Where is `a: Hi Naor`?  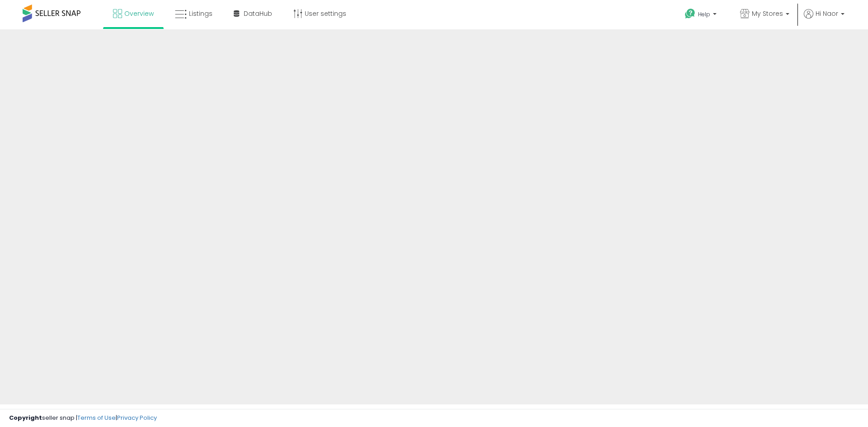
a: Hi Naor is located at coordinates (824, 19).